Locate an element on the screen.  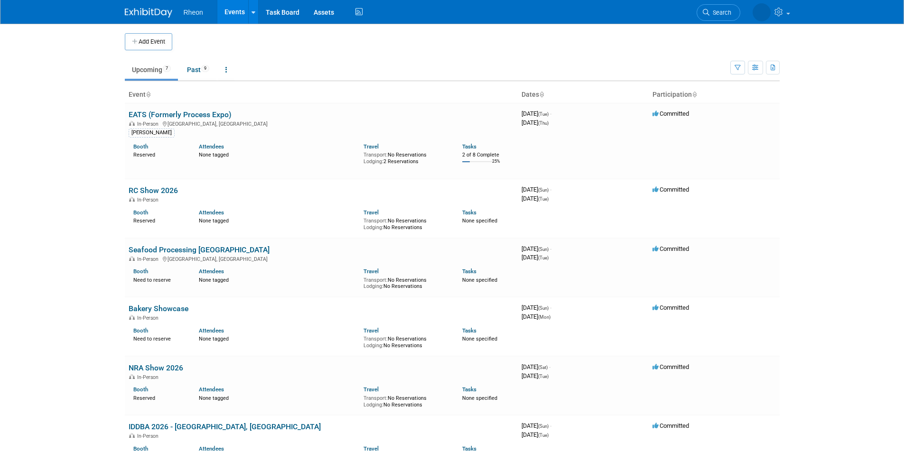
th: Event is located at coordinates (321, 95).